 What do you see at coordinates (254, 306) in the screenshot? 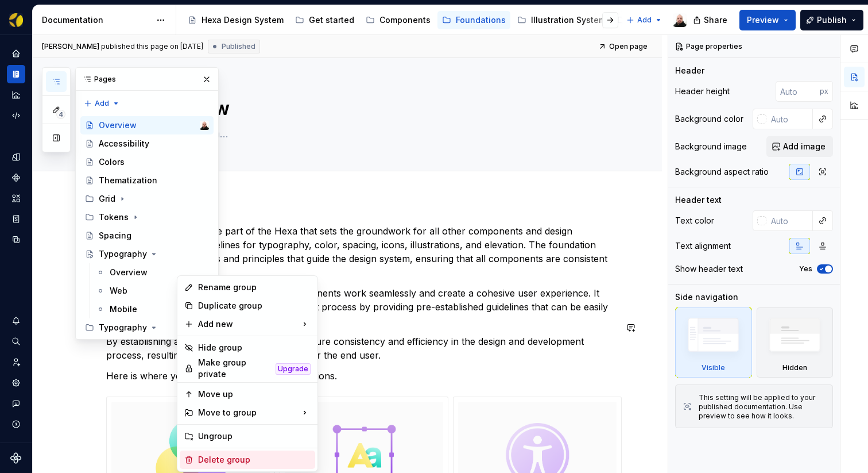
I see `div: Duplicate group` at bounding box center [254, 306].